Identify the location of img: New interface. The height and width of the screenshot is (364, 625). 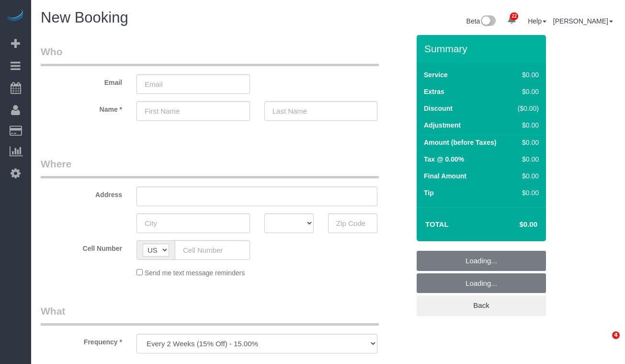
(488, 22).